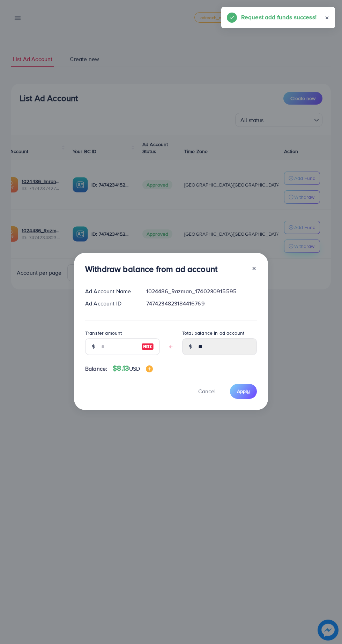 Image resolution: width=342 pixels, height=644 pixels. I want to click on button: Cancel, so click(207, 391).